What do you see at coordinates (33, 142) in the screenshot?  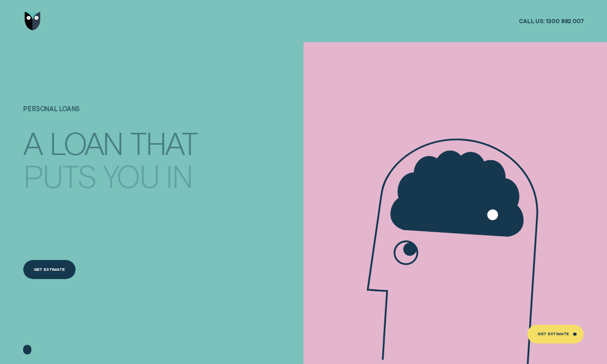 I see `div: A` at bounding box center [33, 142].